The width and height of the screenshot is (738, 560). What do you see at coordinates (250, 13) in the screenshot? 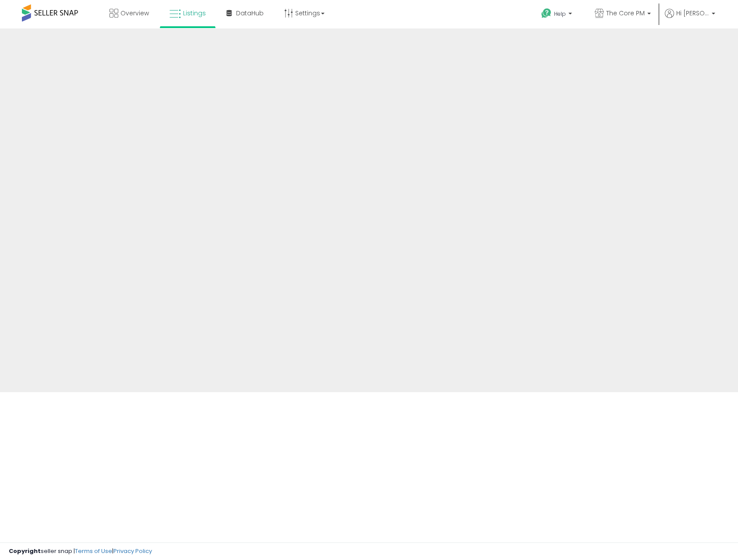
I see `span: DataHub` at bounding box center [250, 13].